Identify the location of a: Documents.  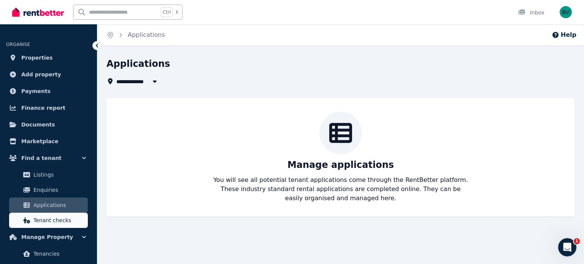
(48, 125).